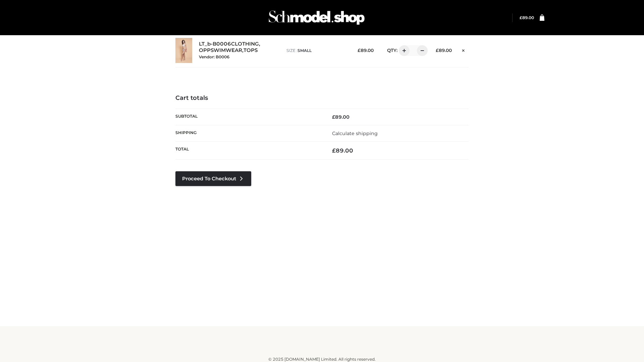 The width and height of the screenshot is (644, 362). I want to click on a: Schmodel Admin 964, so click(316, 18).